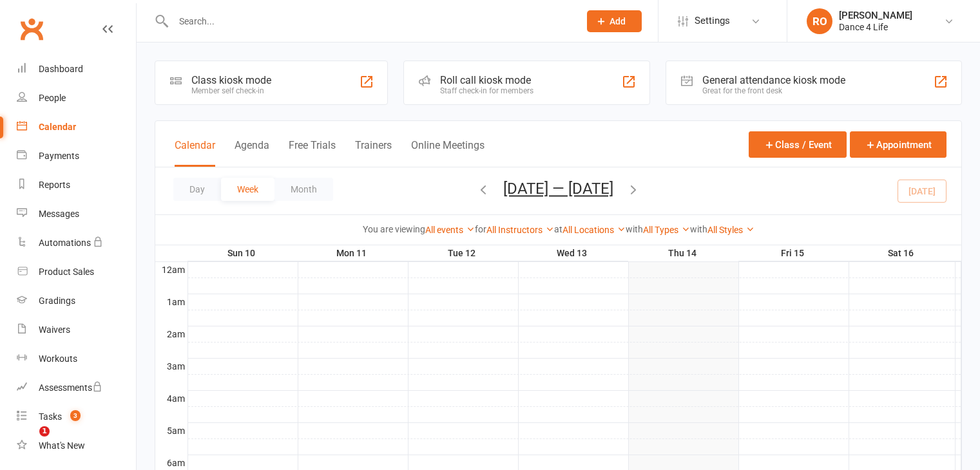  What do you see at coordinates (252, 153) in the screenshot?
I see `button: Agenda` at bounding box center [252, 153].